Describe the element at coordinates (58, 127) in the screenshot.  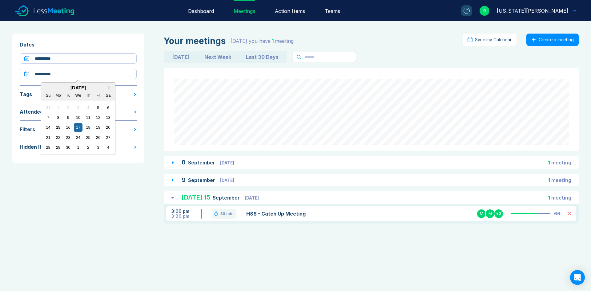
I see `div: Choose Monday, September 15th, 2025` at that location.